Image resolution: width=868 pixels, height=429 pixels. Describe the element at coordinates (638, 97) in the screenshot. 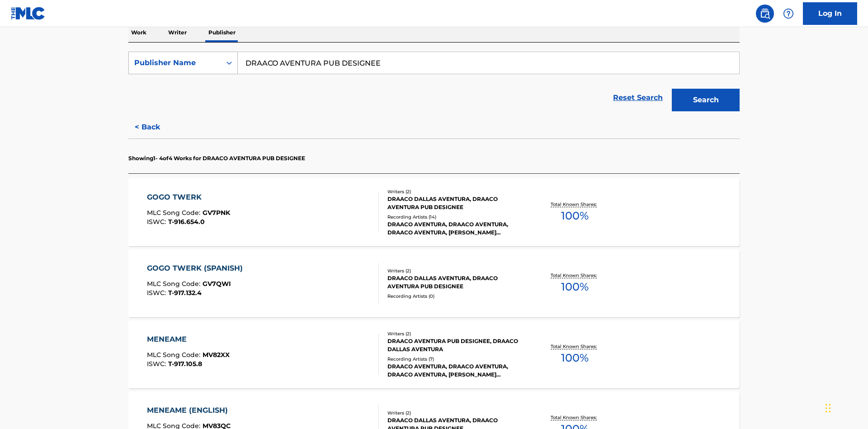

I see `a: Reset Search` at that location.